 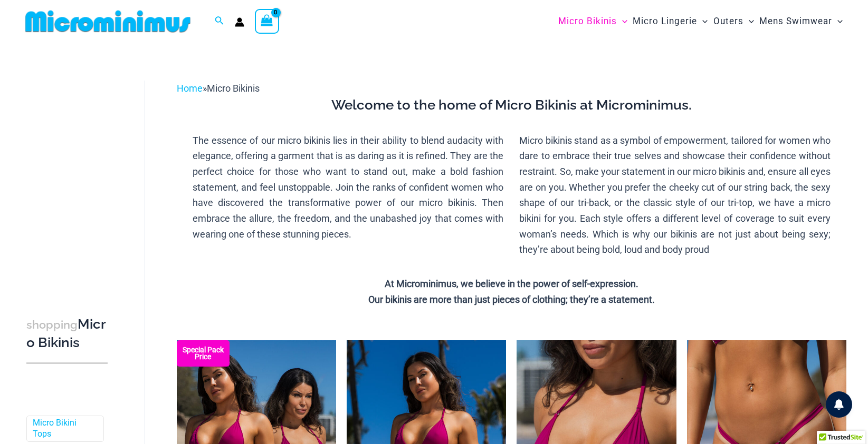 What do you see at coordinates (64, 429) in the screenshot?
I see `a: Micro Bikini Tops` at bounding box center [64, 429].